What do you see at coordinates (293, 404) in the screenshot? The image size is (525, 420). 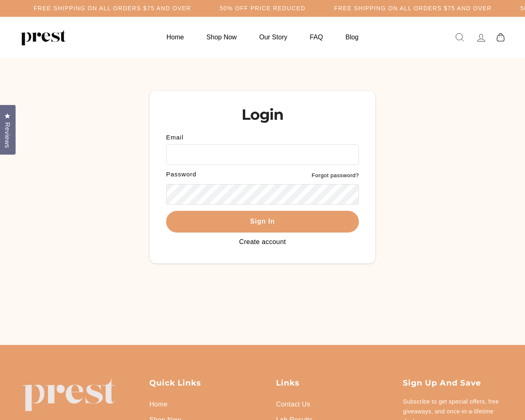 I see `a: Contact Us` at bounding box center [293, 404].